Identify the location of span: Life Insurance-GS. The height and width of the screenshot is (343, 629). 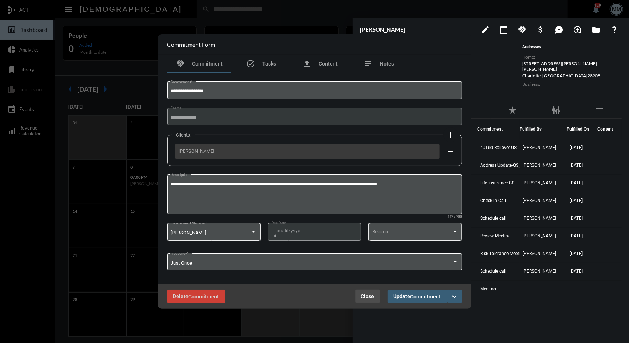
(497, 183).